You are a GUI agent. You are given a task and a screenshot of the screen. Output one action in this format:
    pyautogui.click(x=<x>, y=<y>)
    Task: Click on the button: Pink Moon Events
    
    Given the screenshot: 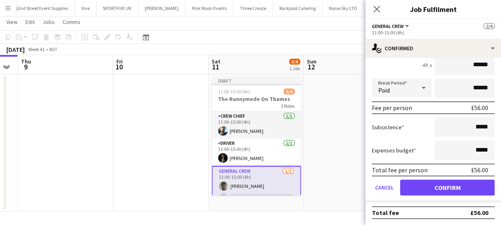 What is the action you would take?
    pyautogui.click(x=209, y=8)
    